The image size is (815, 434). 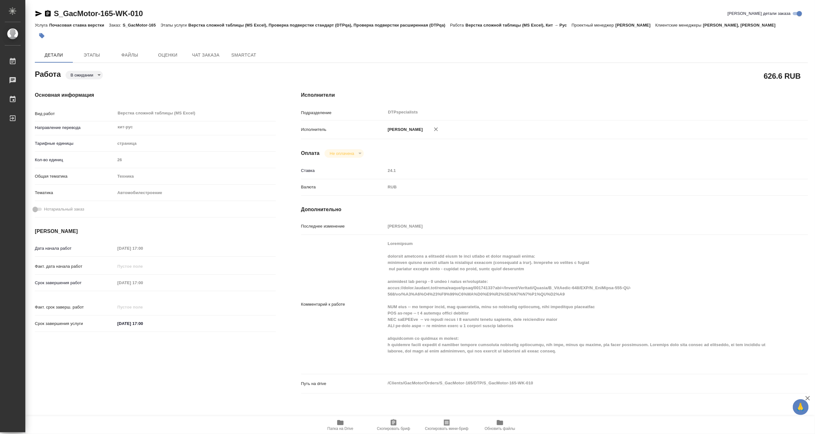 I want to click on h4: Основная информация, so click(x=155, y=95).